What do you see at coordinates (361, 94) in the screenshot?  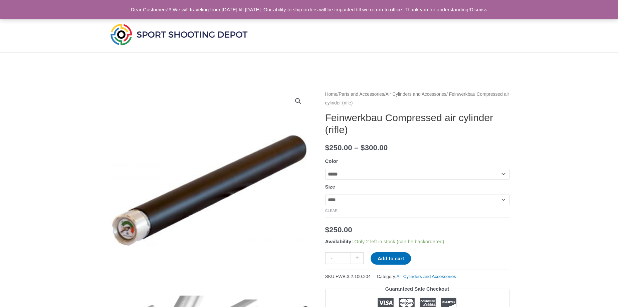 I see `a: Parts and Accessories` at bounding box center [361, 94].